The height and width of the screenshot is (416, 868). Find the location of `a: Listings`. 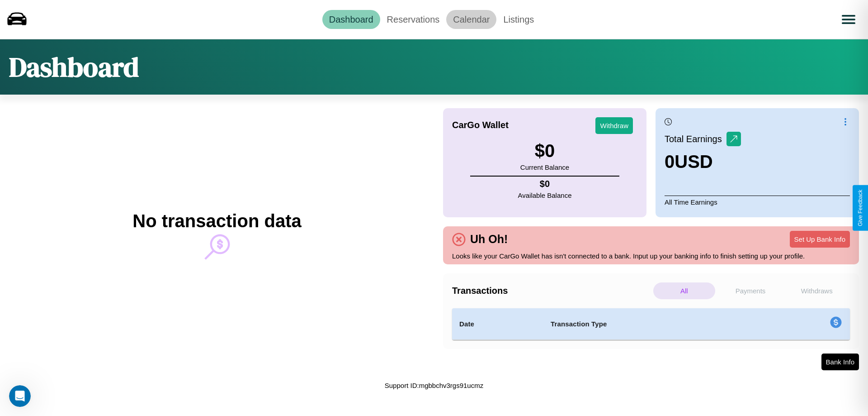

a: Listings is located at coordinates (519, 19).